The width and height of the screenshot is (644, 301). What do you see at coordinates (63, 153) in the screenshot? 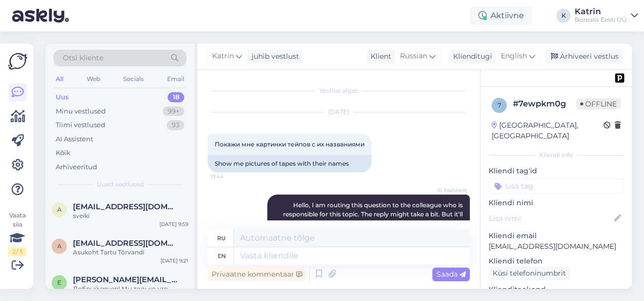
I see `div: Kõik` at bounding box center [63, 153].